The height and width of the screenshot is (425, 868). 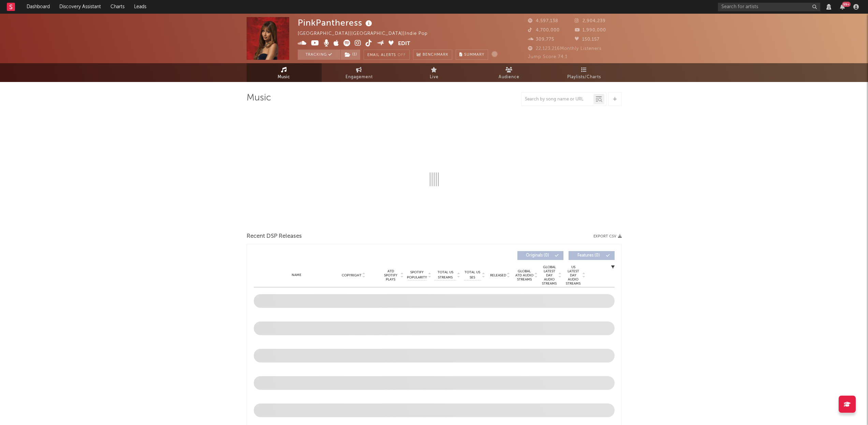 What do you see at coordinates (544, 30) in the screenshot?
I see `span: 4,700,000` at bounding box center [544, 30].